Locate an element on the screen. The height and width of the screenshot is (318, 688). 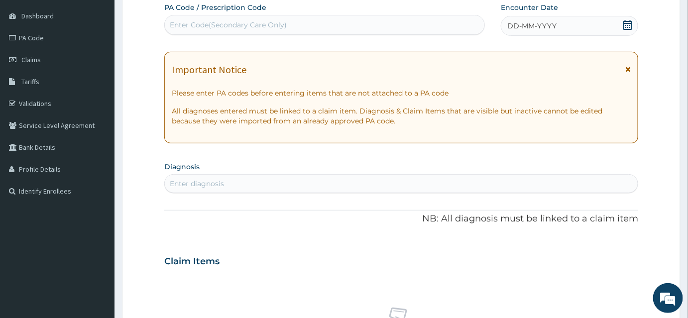
p: Please enter PA codes before entering items that are not attached to a PA code is located at coordinates (401, 93).